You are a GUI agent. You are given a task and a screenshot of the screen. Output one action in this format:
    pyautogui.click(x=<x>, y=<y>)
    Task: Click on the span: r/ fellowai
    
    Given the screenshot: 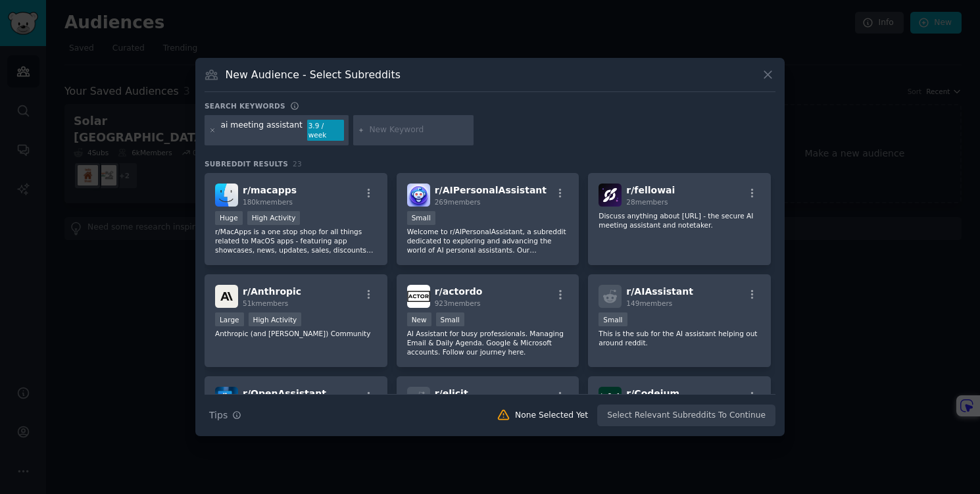 What is the action you would take?
    pyautogui.click(x=651, y=190)
    